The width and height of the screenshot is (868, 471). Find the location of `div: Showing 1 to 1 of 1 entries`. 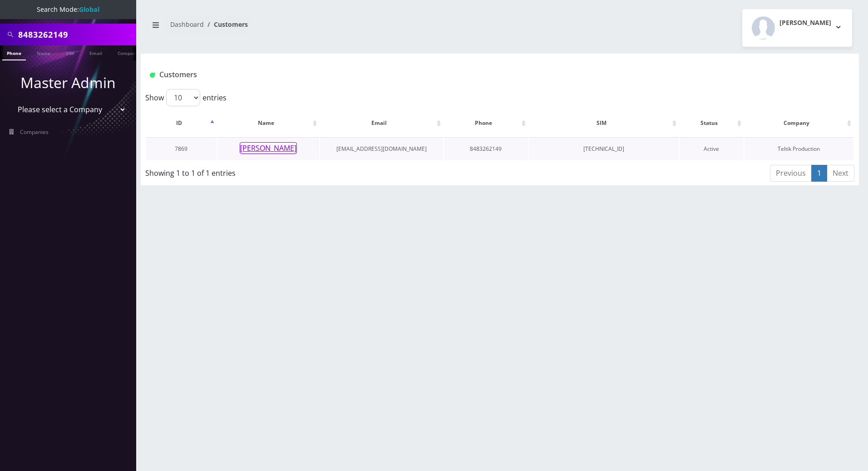

div: Showing 1 to 1 of 1 entries is located at coordinates (290, 171).